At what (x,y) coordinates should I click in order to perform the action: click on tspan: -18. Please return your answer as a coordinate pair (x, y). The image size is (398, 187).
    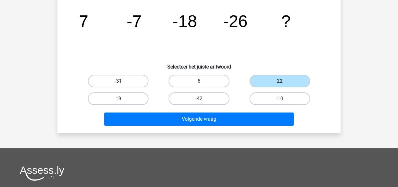
    Looking at the image, I should click on (185, 21).